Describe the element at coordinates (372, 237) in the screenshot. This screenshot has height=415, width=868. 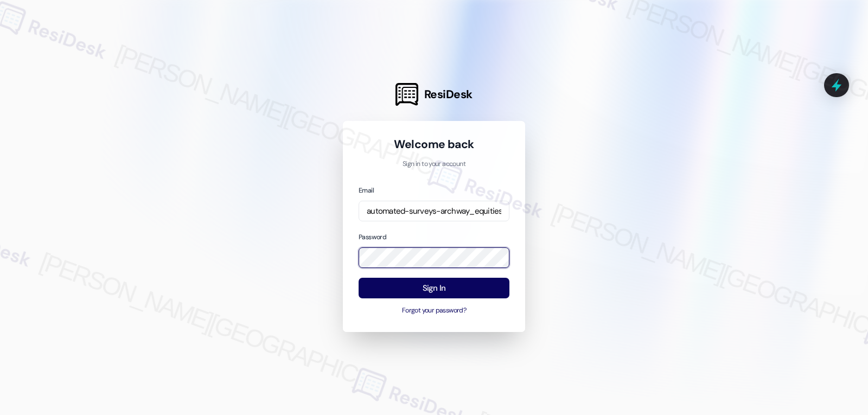
I see `label: Password` at that location.